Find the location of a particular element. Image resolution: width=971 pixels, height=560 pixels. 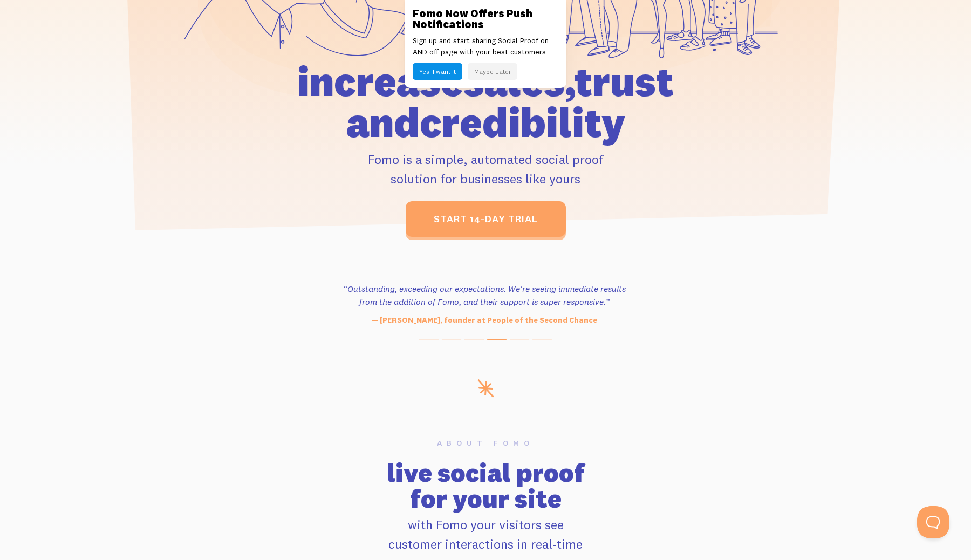

h2: live social proof for your site is located at coordinates (485, 485).